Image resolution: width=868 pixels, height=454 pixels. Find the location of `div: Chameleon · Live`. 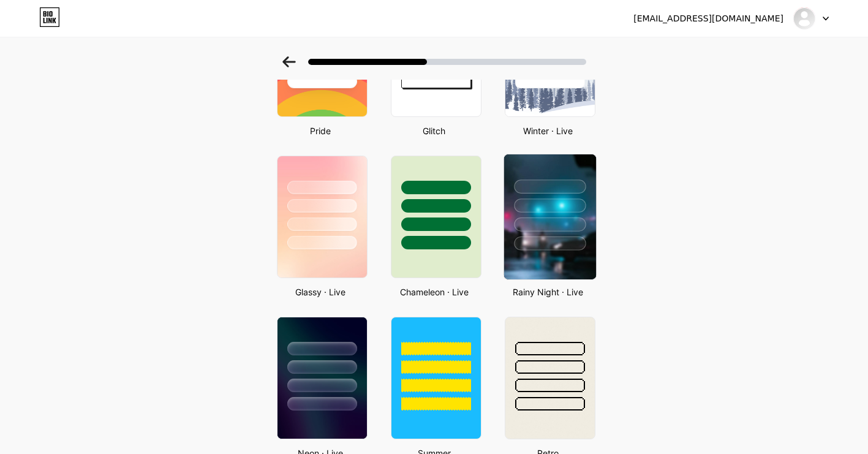

div: Chameleon · Live is located at coordinates (434, 292).